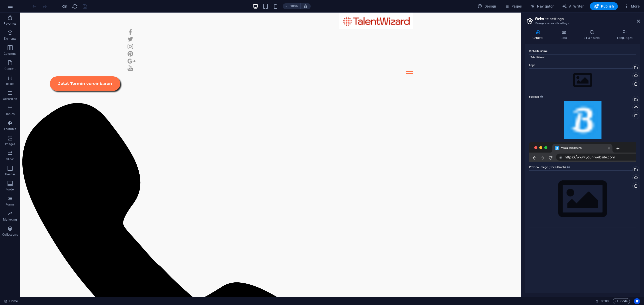  I want to click on button: 100%, so click(291, 6).